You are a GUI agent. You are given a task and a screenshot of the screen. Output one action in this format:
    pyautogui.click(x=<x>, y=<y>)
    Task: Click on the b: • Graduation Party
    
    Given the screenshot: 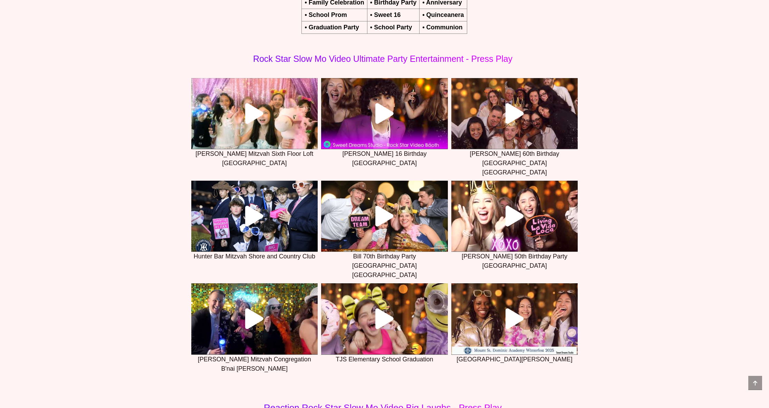 What is the action you would take?
    pyautogui.click(x=332, y=27)
    